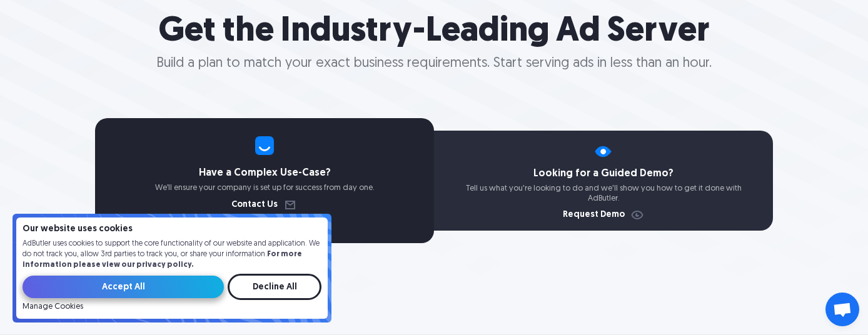  I want to click on a: Request Demo, so click(603, 215).